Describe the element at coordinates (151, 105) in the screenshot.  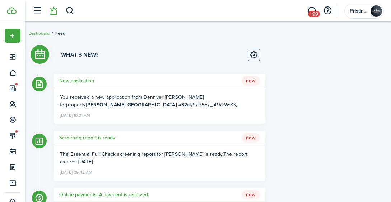
I see `span: property at` at that location.